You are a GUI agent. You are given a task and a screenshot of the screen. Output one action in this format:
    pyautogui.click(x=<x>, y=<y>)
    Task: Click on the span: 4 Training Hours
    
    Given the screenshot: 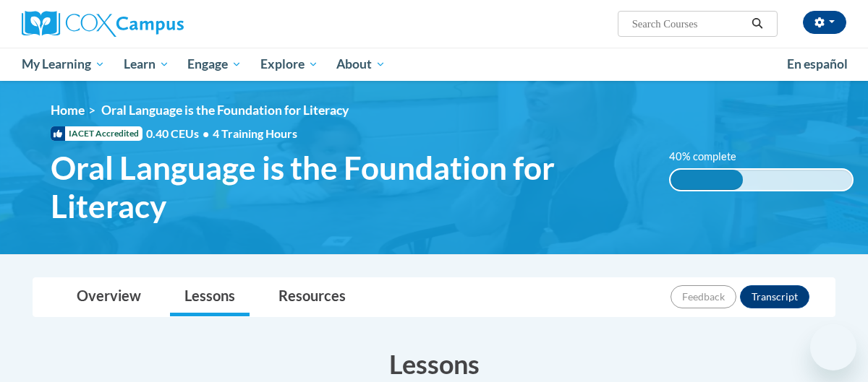 What is the action you would take?
    pyautogui.click(x=255, y=133)
    